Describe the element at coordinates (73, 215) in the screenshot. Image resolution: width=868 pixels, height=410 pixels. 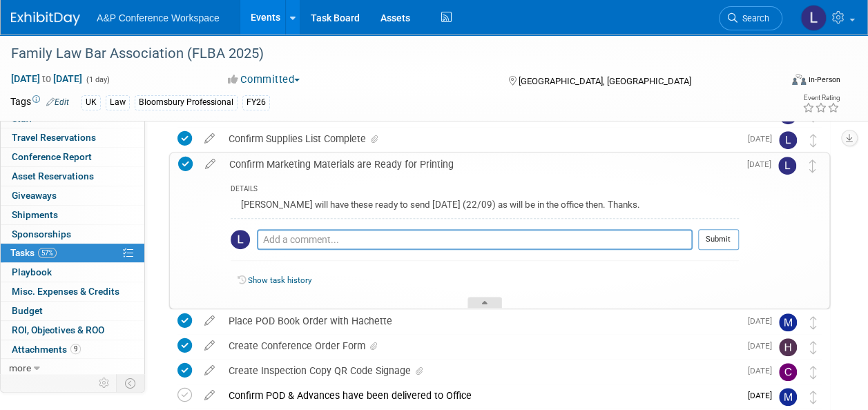
I see `a: Shipments` at that location.